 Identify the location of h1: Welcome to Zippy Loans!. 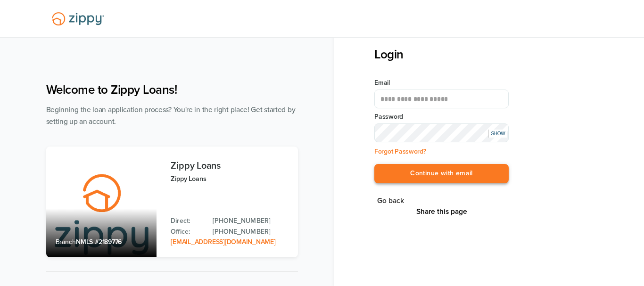
(172, 90).